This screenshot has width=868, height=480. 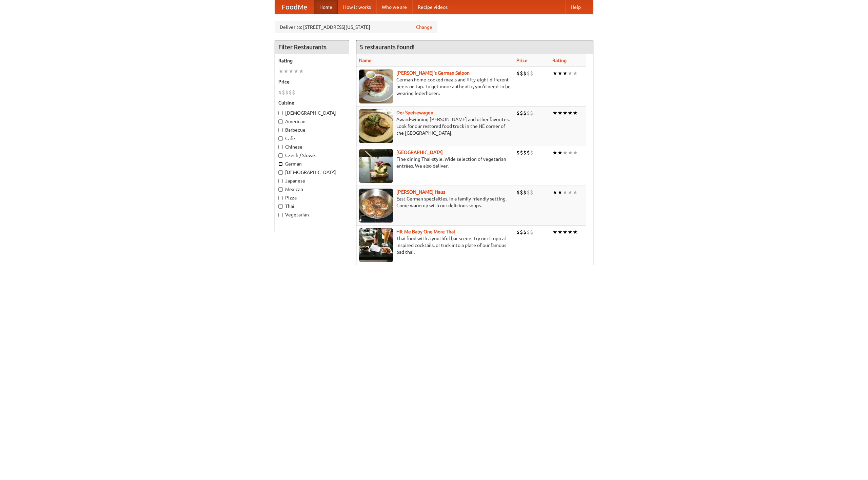 What do you see at coordinates (280, 181) in the screenshot?
I see `input: Japanese` at bounding box center [280, 181].